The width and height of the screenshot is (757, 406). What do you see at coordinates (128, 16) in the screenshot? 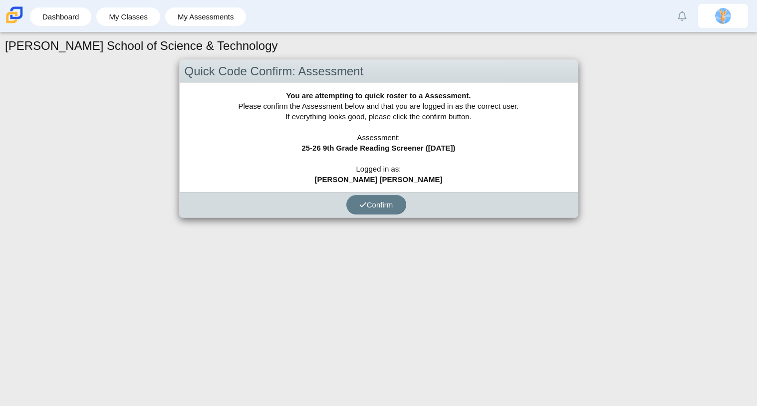
I see `a: My Classes` at bounding box center [128, 16].